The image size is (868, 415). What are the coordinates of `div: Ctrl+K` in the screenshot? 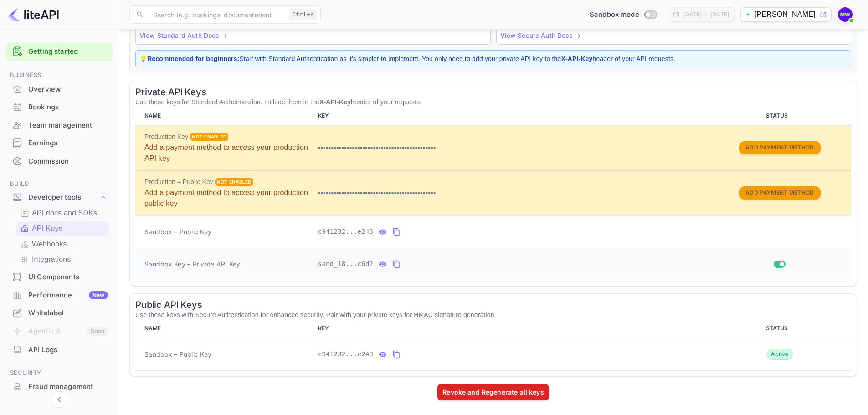 It's located at (303, 15).